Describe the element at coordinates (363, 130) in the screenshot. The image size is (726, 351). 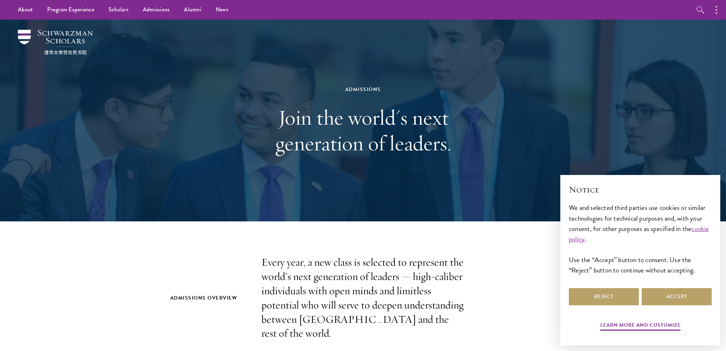
I see `h1: Join the world's next generation of leaders.` at that location.